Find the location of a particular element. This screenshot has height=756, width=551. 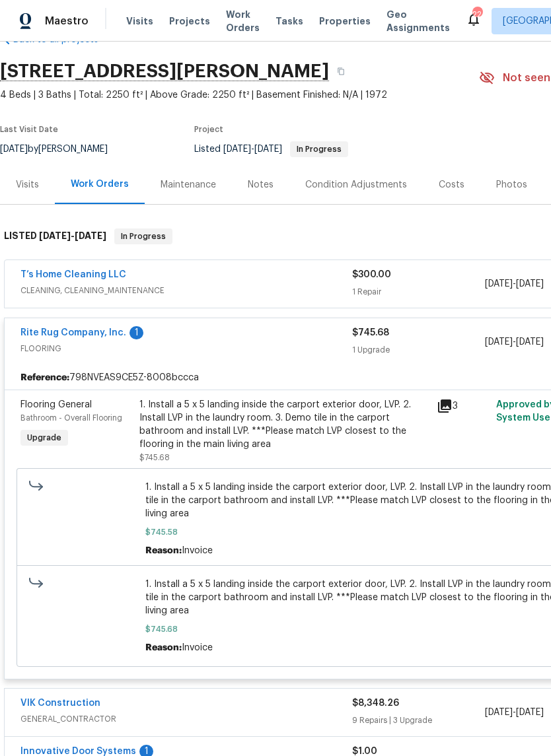

span: Maestro is located at coordinates (67, 21).